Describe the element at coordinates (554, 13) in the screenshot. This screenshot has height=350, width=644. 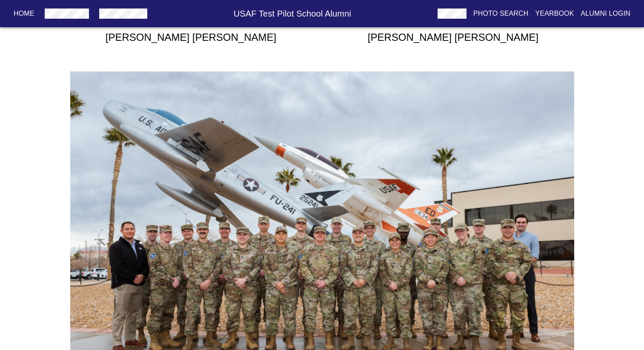
I see `a: Yearbook` at that location.